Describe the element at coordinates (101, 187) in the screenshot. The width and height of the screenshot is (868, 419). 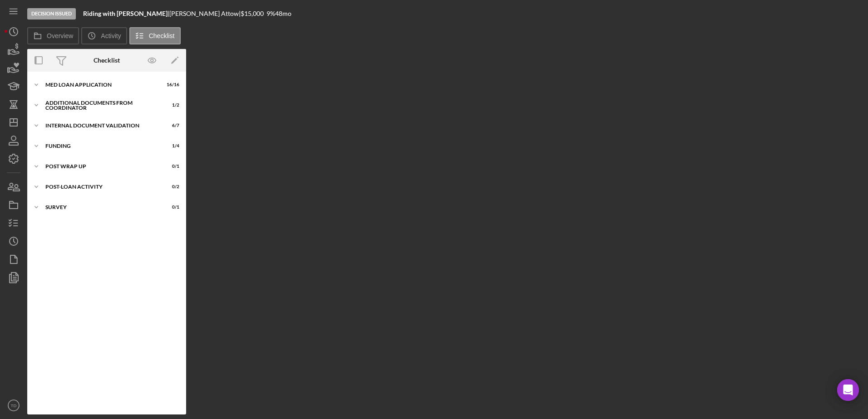
I see `div: Post-Loan Activity` at that location.